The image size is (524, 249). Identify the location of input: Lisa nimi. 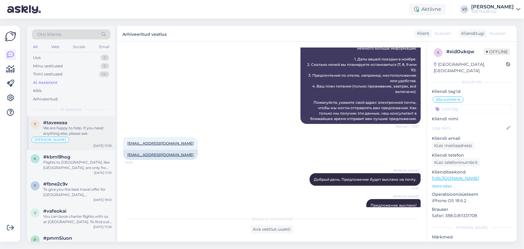
(469, 128).